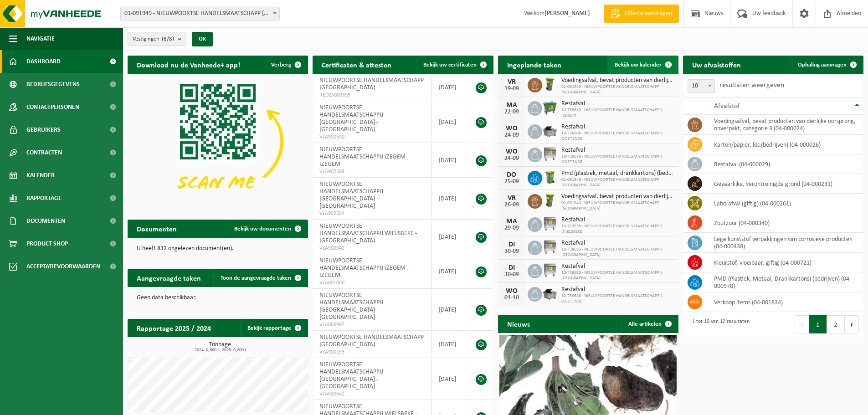 The height and width of the screenshot is (415, 868). I want to click on span: Documenten, so click(46, 221).